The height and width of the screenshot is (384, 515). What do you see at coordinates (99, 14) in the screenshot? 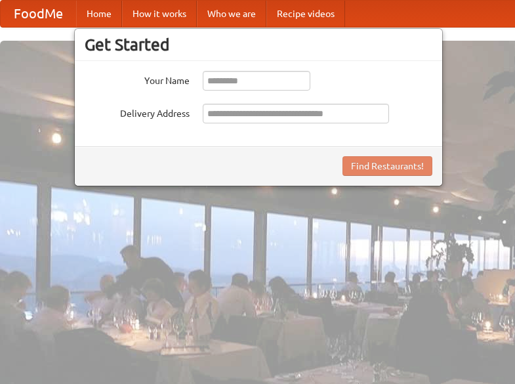
I see `a: Home` at bounding box center [99, 14].